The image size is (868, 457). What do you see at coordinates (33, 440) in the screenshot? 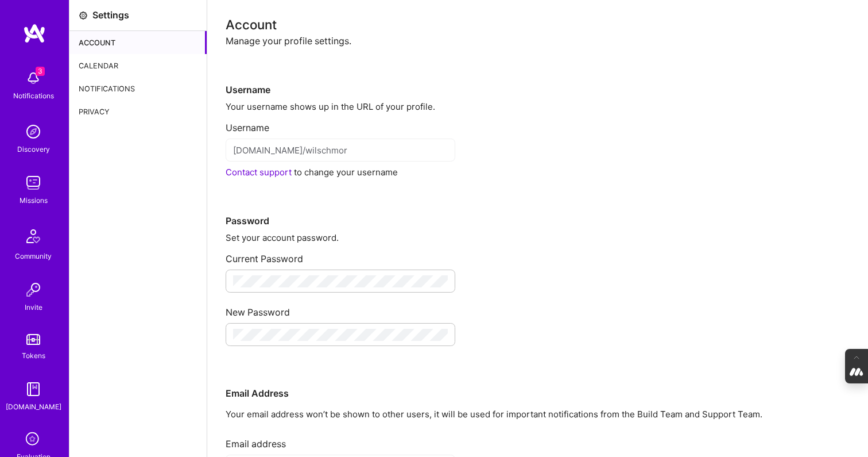
I see `i: icon SelectionTeam` at bounding box center [33, 440].